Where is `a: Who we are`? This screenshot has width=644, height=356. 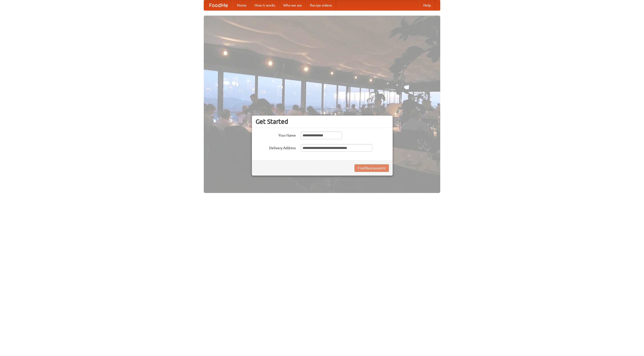
a: Who we are is located at coordinates (292, 5).